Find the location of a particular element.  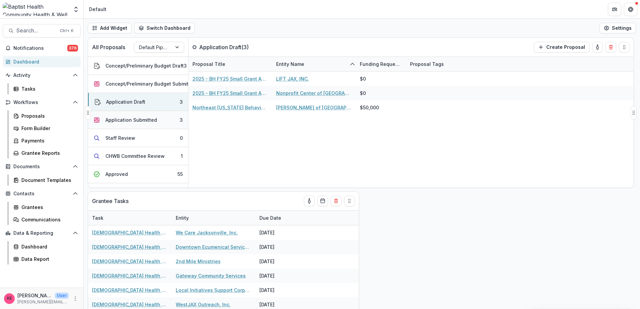

button: Calendar is located at coordinates (323, 201).